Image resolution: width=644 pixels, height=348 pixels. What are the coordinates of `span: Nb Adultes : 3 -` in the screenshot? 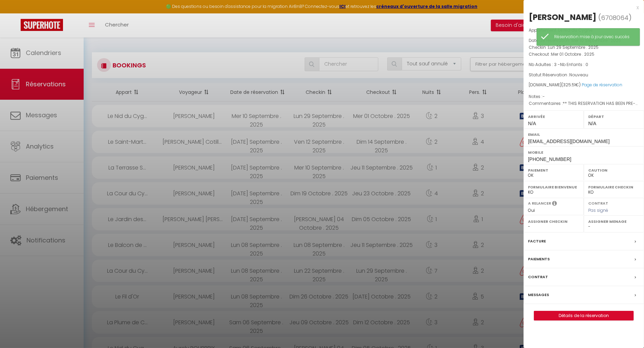 It's located at (558, 64).